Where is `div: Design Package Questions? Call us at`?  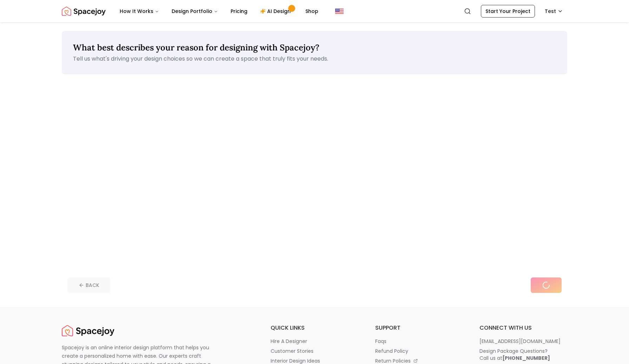 div: Design Package Questions? Call us at is located at coordinates (514, 355).